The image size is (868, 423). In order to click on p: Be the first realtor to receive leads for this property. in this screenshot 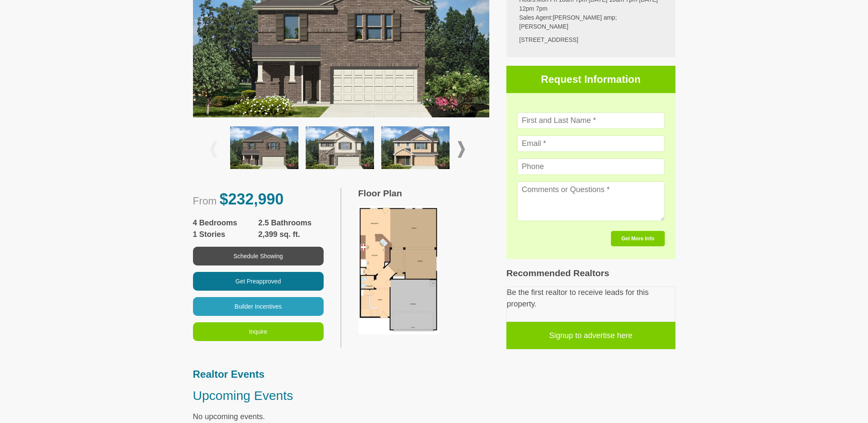, I will do `click(591, 298)`.